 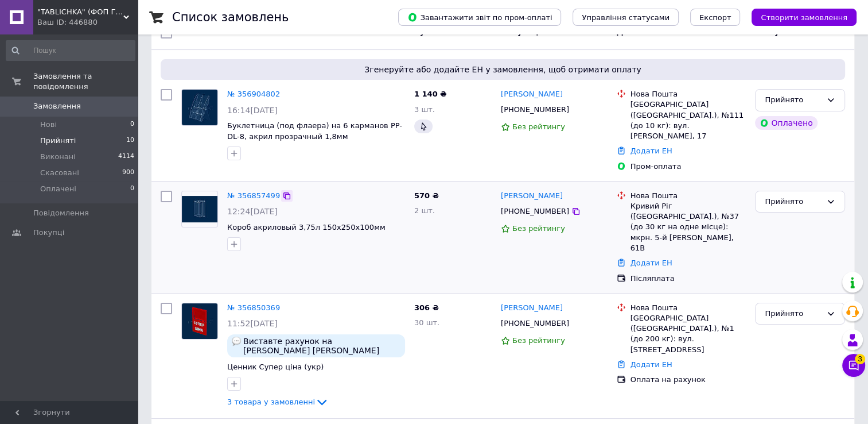 I want to click on span: Короб акриловый 3,75л 150х250х100мм, so click(x=306, y=226).